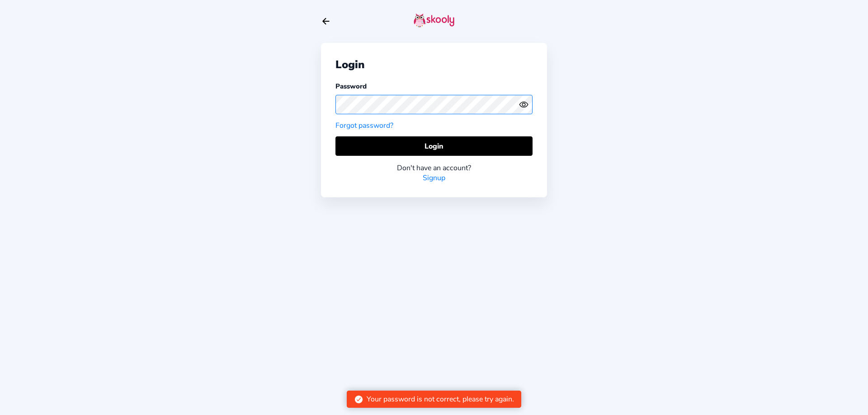 The height and width of the screenshot is (415, 868). Describe the element at coordinates (351, 86) in the screenshot. I see `label: Password` at that location.